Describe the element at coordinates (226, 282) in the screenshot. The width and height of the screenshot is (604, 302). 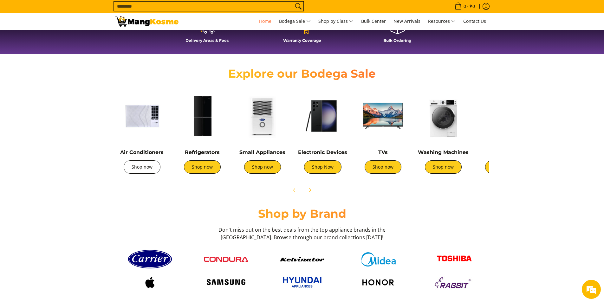
I see `a: Logo samsung wordmark` at that location.